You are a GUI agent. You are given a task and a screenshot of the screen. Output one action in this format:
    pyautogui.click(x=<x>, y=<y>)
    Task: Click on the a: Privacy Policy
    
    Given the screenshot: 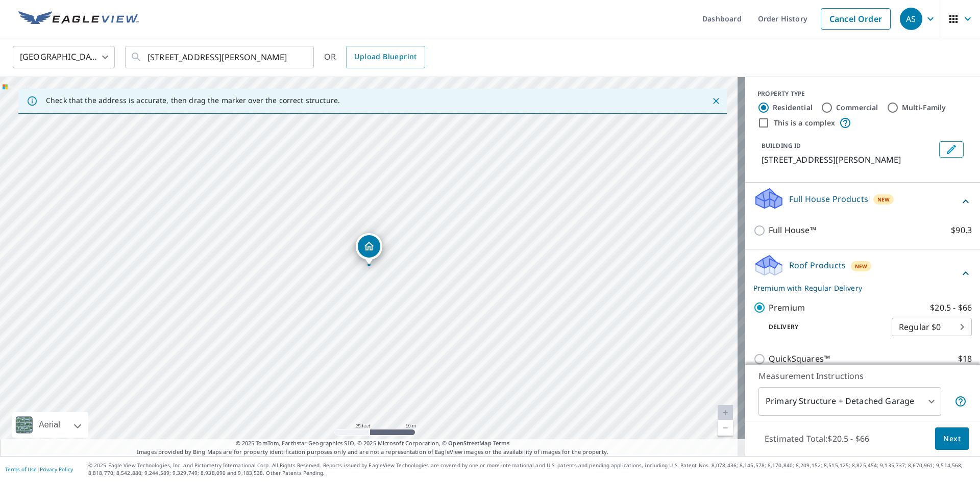 What is the action you would take?
    pyautogui.click(x=56, y=469)
    